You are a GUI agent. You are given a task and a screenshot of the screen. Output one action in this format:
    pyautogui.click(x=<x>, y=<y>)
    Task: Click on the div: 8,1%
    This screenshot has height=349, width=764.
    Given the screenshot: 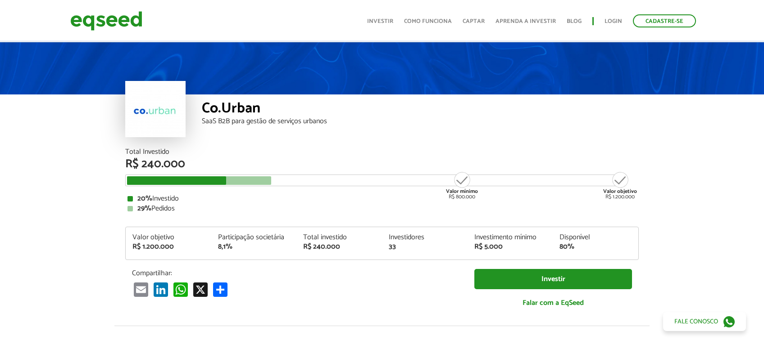 What is the action you would take?
    pyautogui.click(x=254, y=247)
    